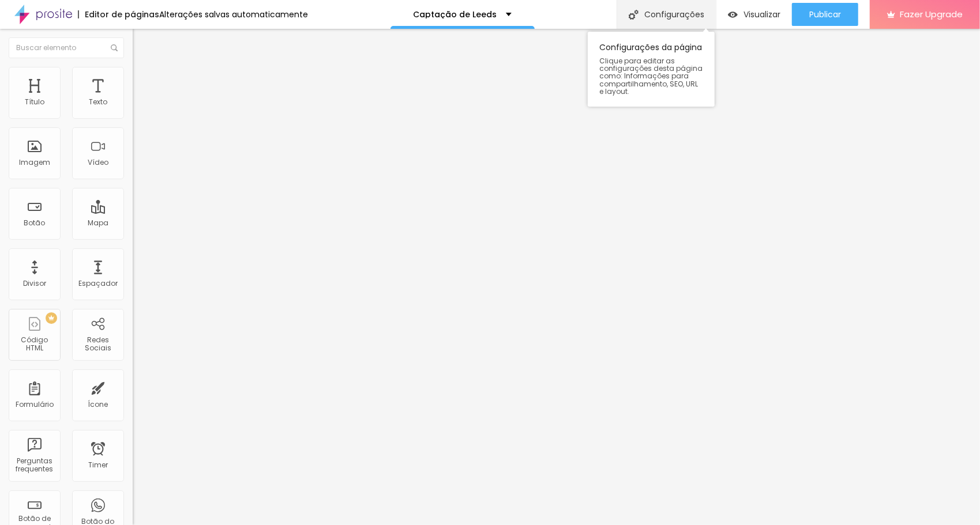 This screenshot has height=525, width=980. Describe the element at coordinates (825, 14) in the screenshot. I see `span: Publicar` at that location.